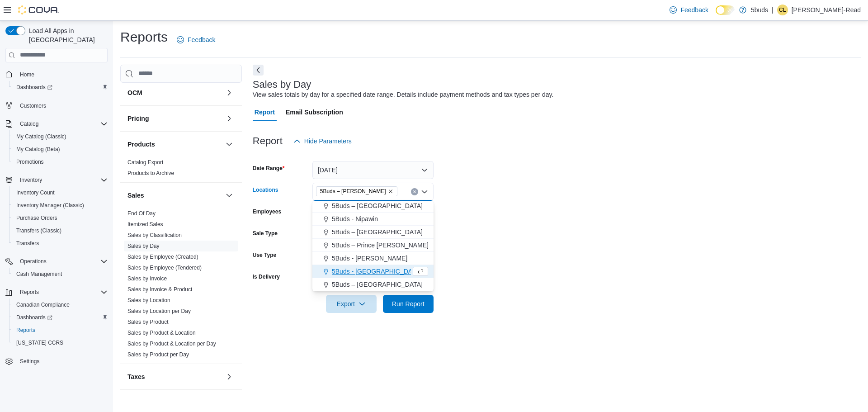 This screenshot has width=868, height=412. Describe the element at coordinates (60, 218) in the screenshot. I see `button: Purchase Orders` at that location.